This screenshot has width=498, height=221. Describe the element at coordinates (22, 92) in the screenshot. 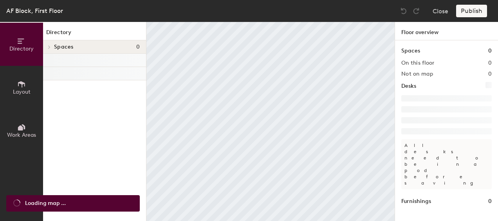

I see `span: Layout` at that location.